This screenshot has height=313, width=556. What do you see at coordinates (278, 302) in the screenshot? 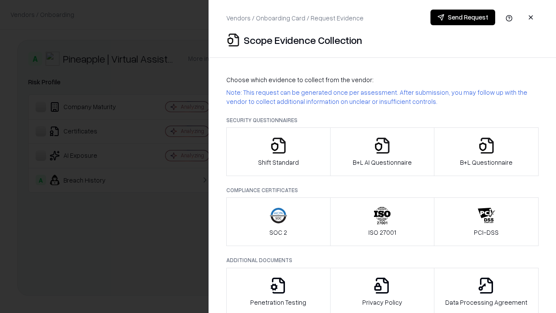
I see `p: Penetration Testing` at bounding box center [278, 302].